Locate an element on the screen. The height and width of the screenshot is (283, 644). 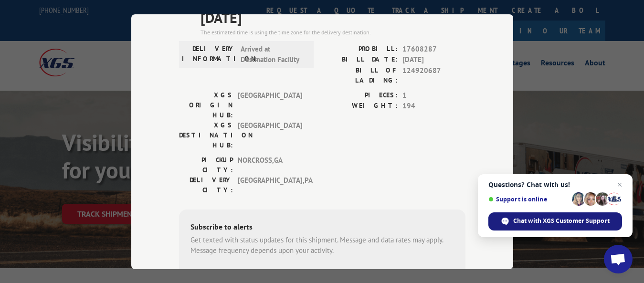
label: PROBILL: is located at coordinates (360, 49).